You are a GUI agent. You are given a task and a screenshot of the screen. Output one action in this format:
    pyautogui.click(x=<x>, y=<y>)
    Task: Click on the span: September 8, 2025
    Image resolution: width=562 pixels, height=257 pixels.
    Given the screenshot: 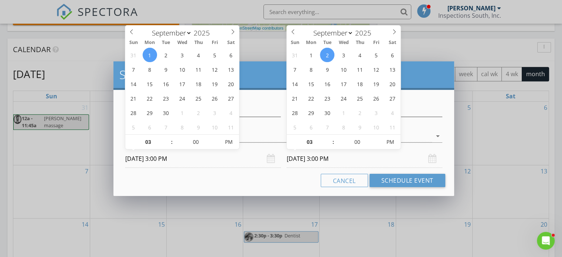 What is the action you would take?
    pyautogui.click(x=311, y=69)
    